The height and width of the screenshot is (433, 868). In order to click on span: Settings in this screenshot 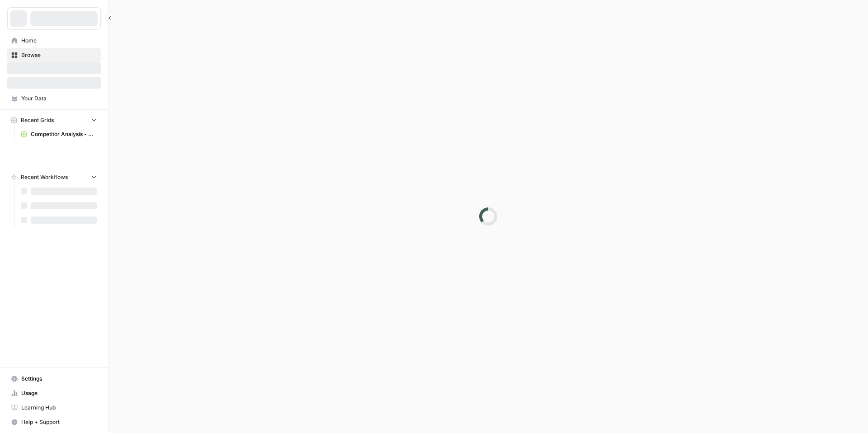, I will do `click(59, 378)`.